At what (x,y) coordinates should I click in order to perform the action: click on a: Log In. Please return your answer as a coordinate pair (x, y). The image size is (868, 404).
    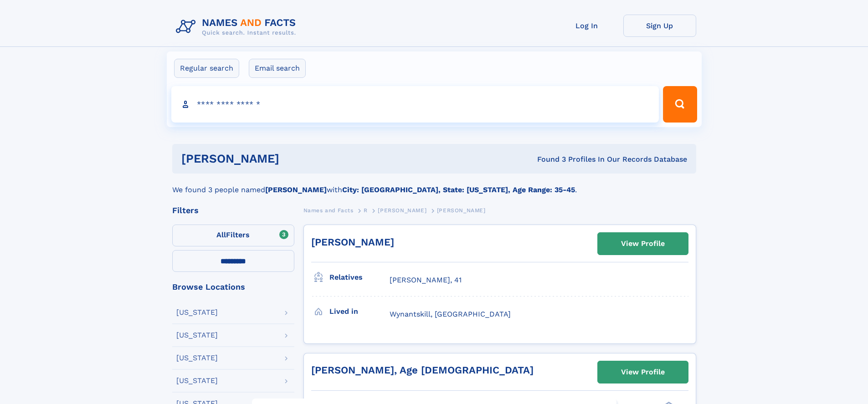
    Looking at the image, I should click on (587, 25).